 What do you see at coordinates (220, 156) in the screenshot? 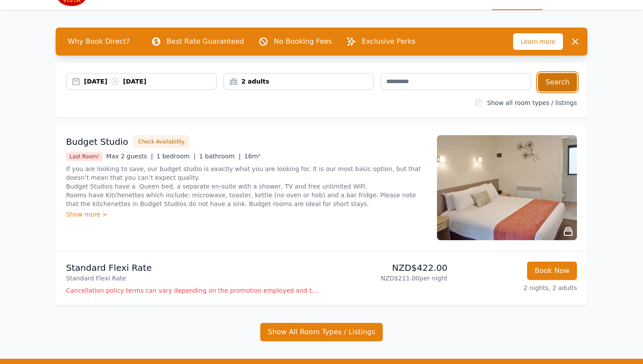
I see `span: 1 bathroom |` at bounding box center [220, 156].